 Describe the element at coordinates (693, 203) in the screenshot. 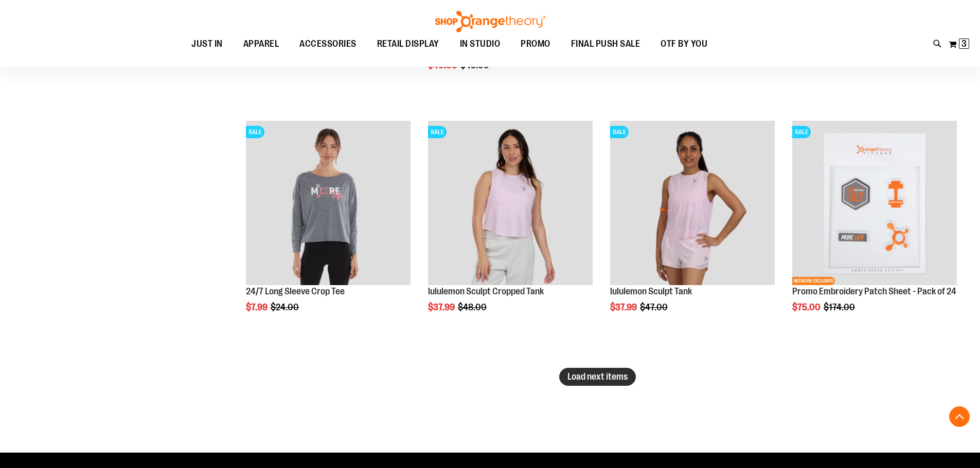

I see `a: Main Image of 1538347SALE` at that location.